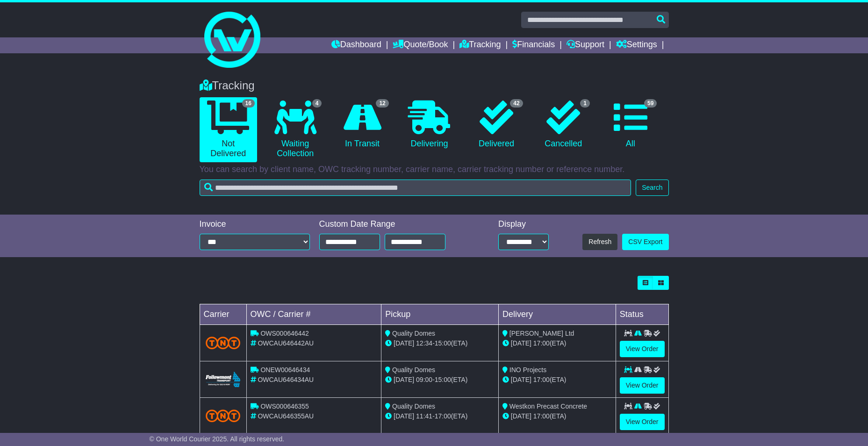 This screenshot has width=868, height=446. Describe the element at coordinates (382, 103) in the screenshot. I see `span: 12` at that location.